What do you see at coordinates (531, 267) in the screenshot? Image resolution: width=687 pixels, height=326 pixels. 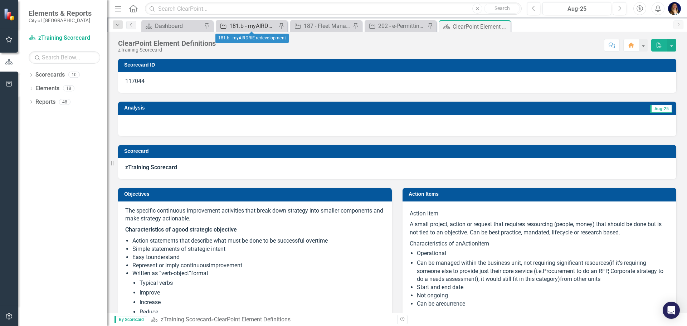 I see `span: if it's requiring someone else to provide just their core service (` at bounding box center [531, 267].